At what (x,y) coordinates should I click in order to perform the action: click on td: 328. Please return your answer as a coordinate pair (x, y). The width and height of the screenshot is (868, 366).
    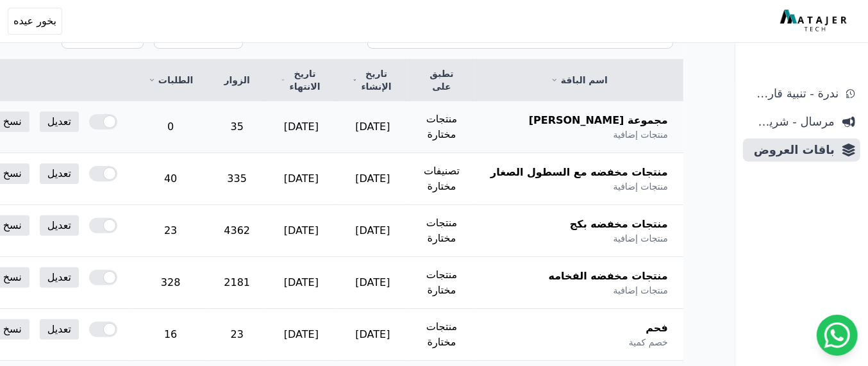
    Looking at the image, I should click on (171, 282).